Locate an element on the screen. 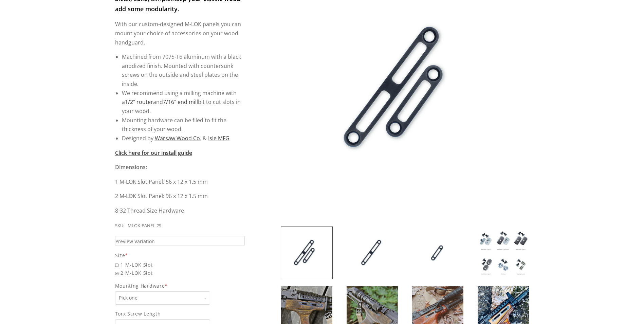 This screenshot has width=644, height=324. a: Preview Variation is located at coordinates (180, 241).